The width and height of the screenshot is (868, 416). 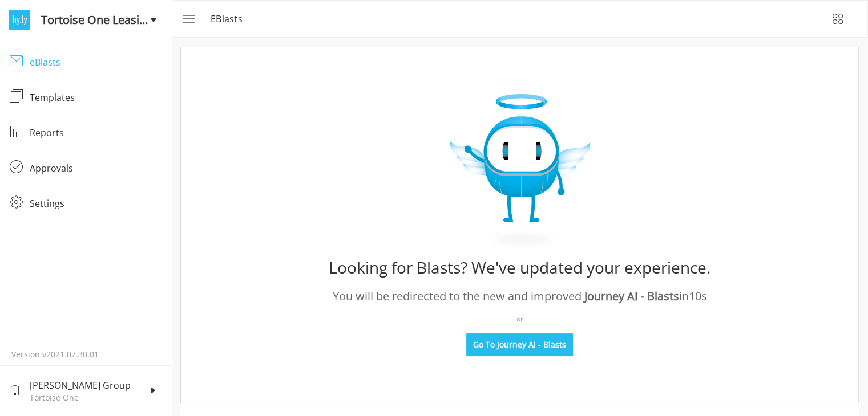 I want to click on button: menu, so click(x=188, y=19).